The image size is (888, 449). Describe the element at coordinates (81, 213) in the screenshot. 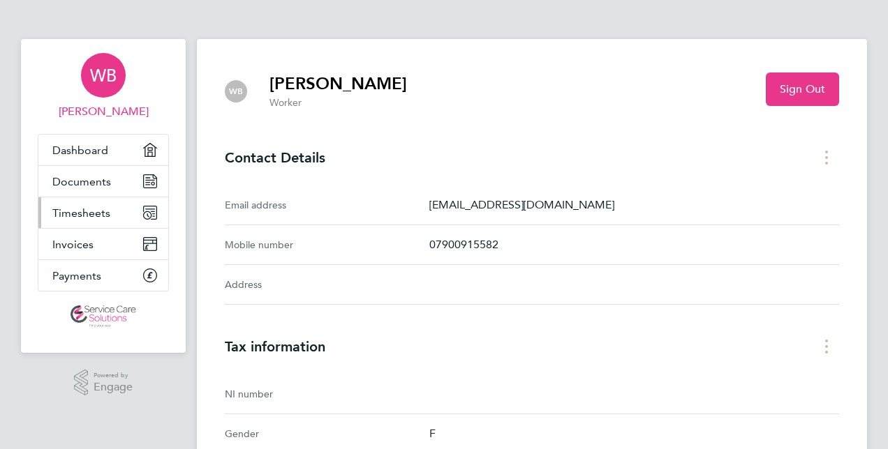

I see `span: Timesheets` at that location.